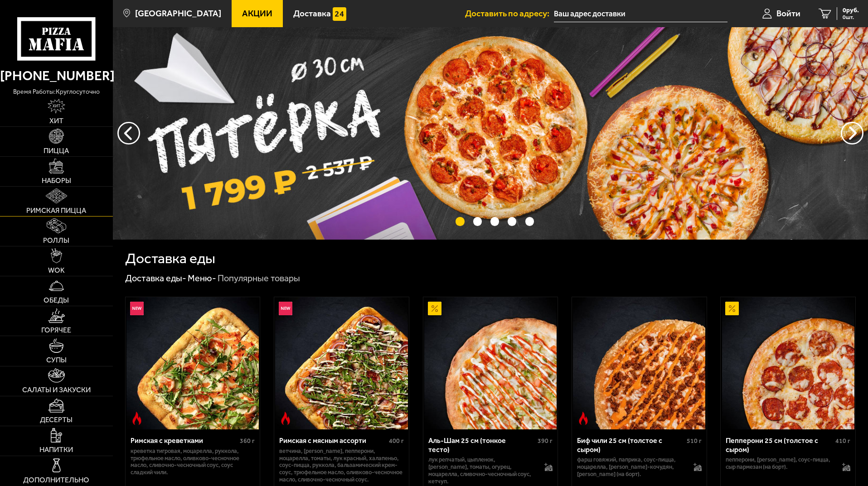 Image resolution: width=868 pixels, height=486 pixels. Describe the element at coordinates (788, 363) in the screenshot. I see `img: Пепперони 25 см (толстое с сыром)` at that location.